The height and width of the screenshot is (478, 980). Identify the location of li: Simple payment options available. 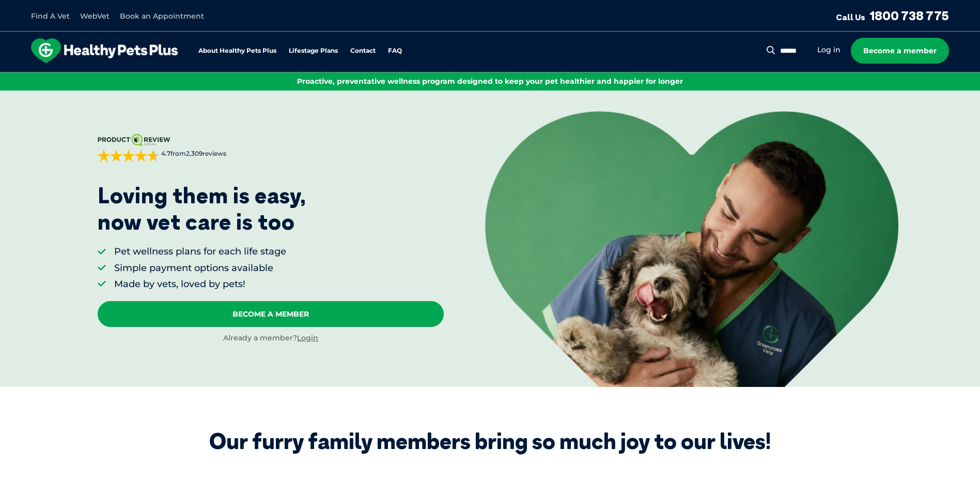
(200, 268).